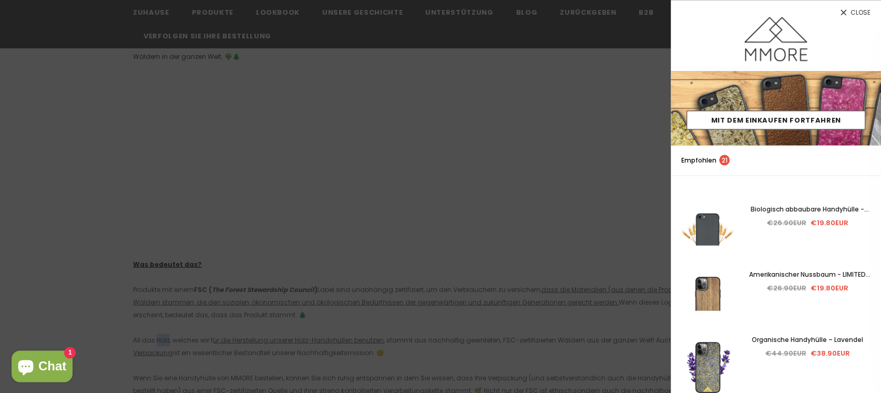  Describe the element at coordinates (810, 215) in the screenshot. I see `span: Biologisch abbaubare Handyhülle - Schwarz` at that location.